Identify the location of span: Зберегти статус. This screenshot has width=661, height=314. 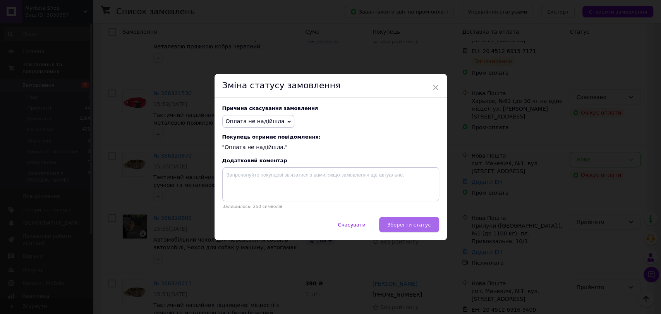
(409, 225).